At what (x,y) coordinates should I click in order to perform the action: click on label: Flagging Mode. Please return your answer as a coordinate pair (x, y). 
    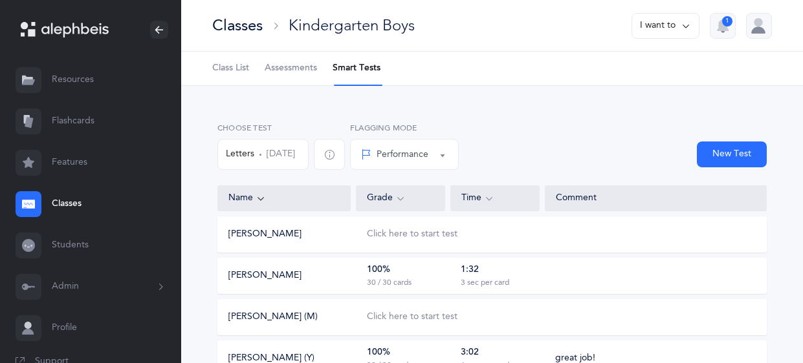
    Looking at the image, I should click on (404, 128).